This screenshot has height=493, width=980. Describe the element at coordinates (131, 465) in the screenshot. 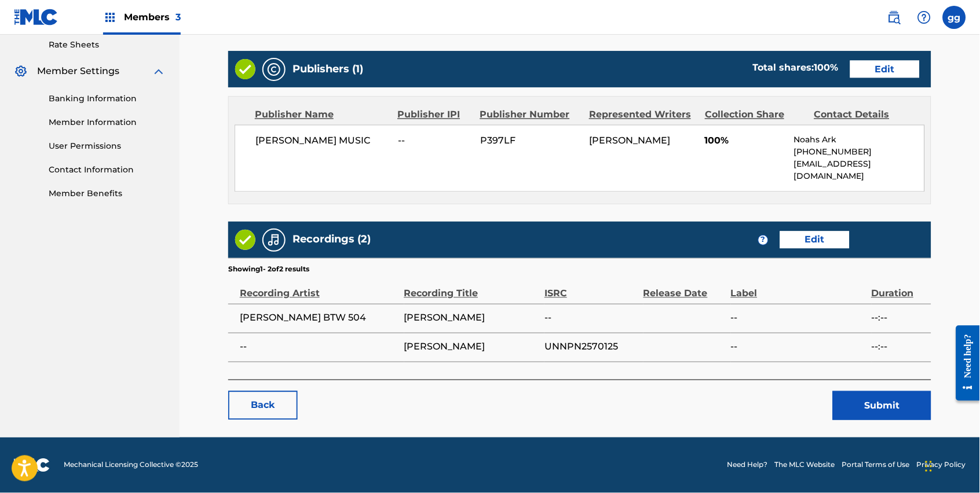

I see `span: Mechanical Licensing Collective © 2025` at that location.